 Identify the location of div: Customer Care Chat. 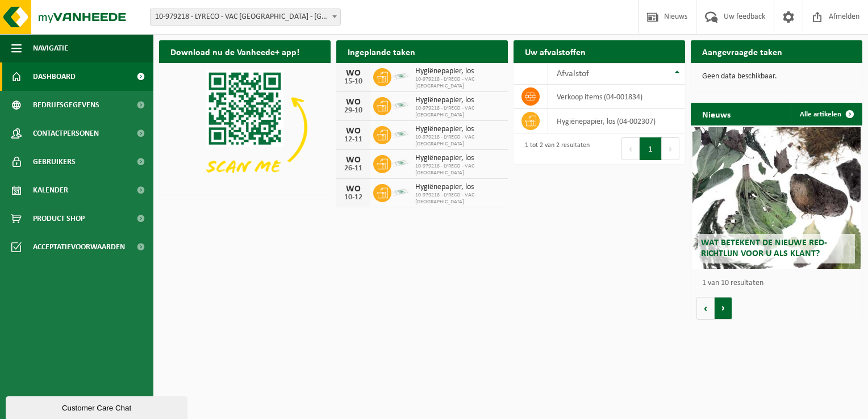
(91, 14).